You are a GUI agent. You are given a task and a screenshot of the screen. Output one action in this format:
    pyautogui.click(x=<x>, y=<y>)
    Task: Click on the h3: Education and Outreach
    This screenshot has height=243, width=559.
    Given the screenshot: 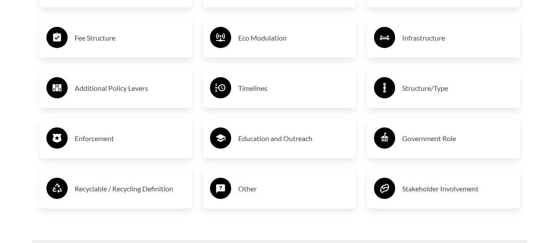 What is the action you would take?
    pyautogui.click(x=293, y=139)
    